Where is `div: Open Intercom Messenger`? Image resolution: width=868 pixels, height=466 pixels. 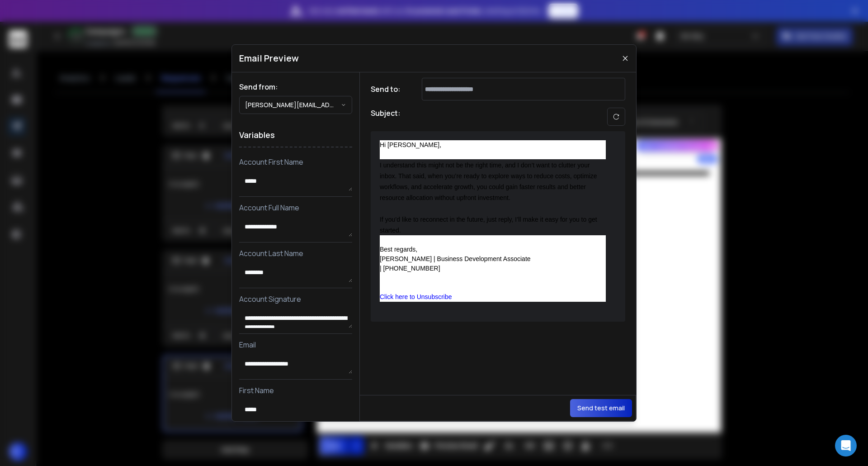
div: Open Intercom Messenger is located at coordinates (846, 446).